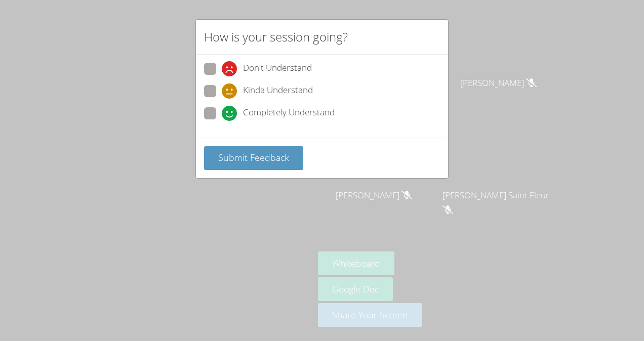  I want to click on span: Submit Feedback, so click(253, 158).